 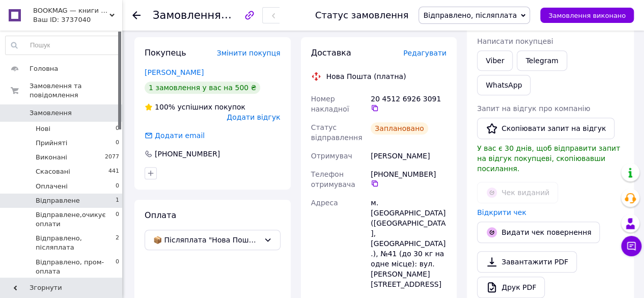 What do you see at coordinates (44, 69) in the screenshot?
I see `span: Головна` at bounding box center [44, 69].